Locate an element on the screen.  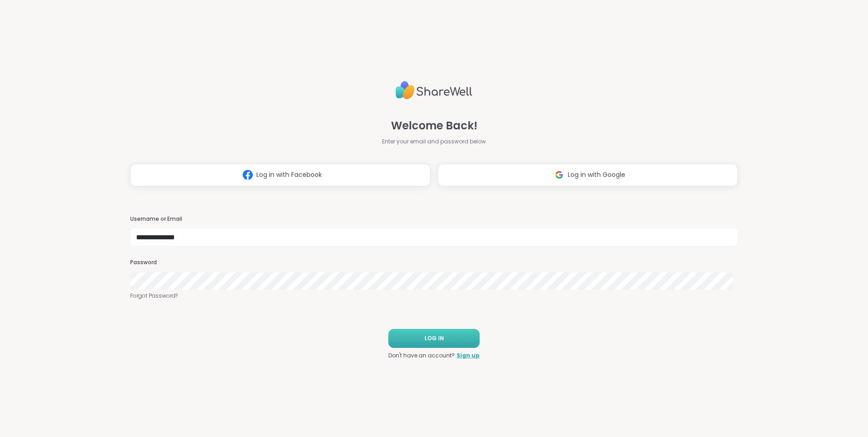
span: Log in with Google is located at coordinates (596, 174).